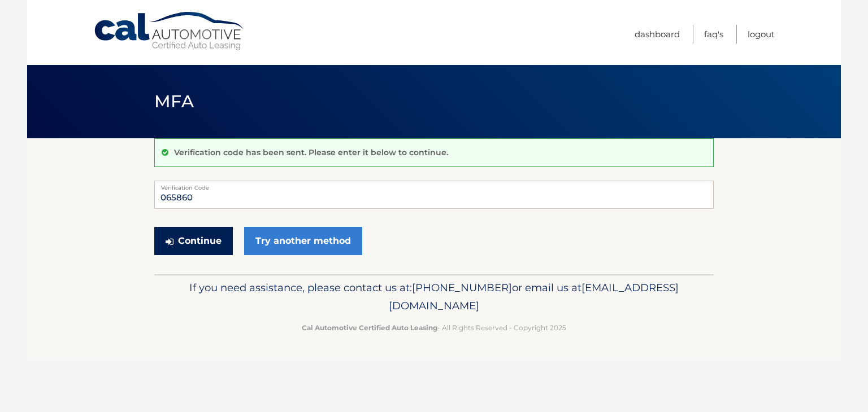 This screenshot has height=412, width=868. I want to click on strong: Cal Automotive Certified Auto Leasing, so click(370, 328).